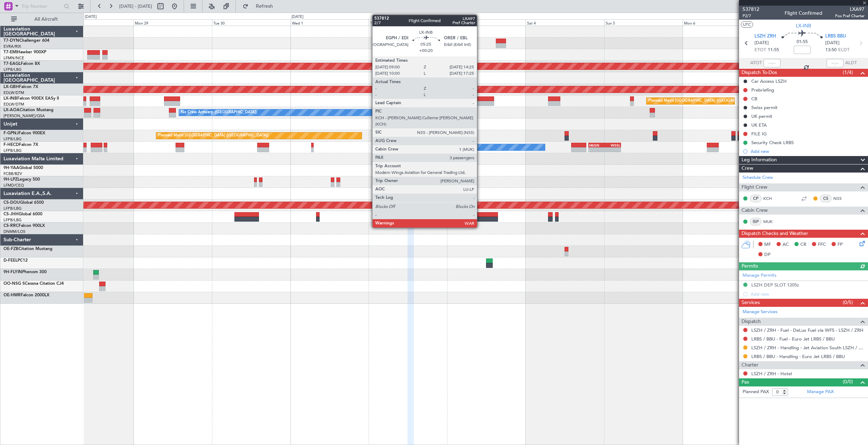 The image size is (868, 445). I want to click on div: HEGN, so click(597, 145).